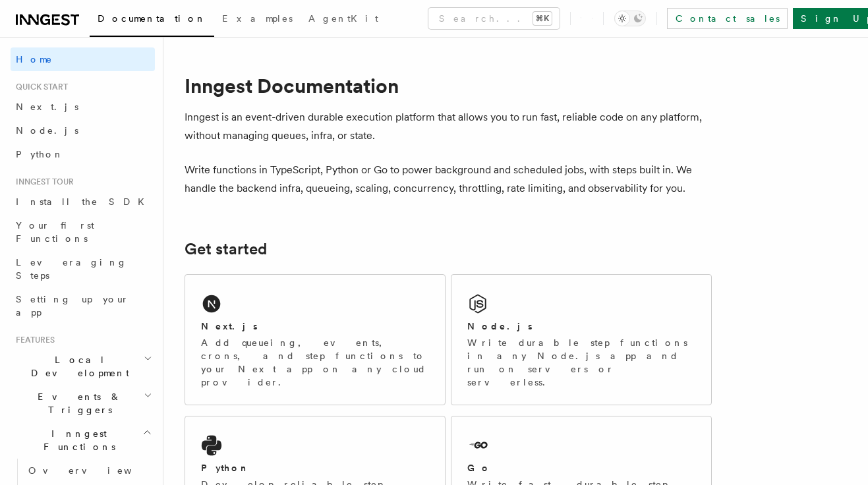 Image resolution: width=868 pixels, height=485 pixels. Describe the element at coordinates (71, 269) in the screenshot. I see `span: Leveraging Steps` at that location.